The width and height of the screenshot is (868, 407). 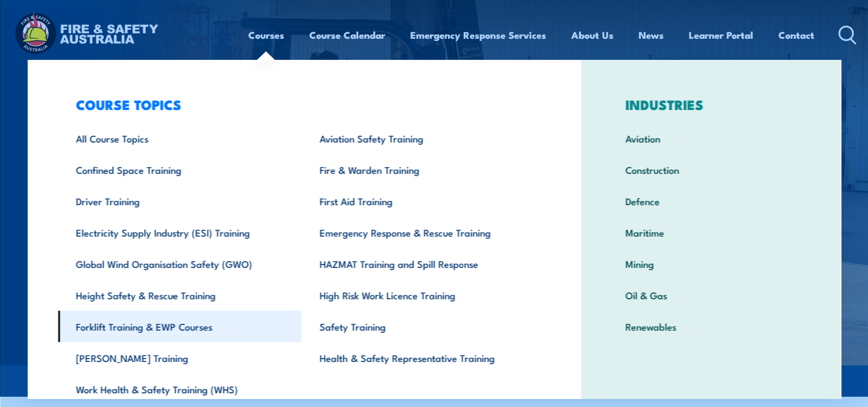 I want to click on a: Forklift Training & EWP Courses, so click(x=179, y=326).